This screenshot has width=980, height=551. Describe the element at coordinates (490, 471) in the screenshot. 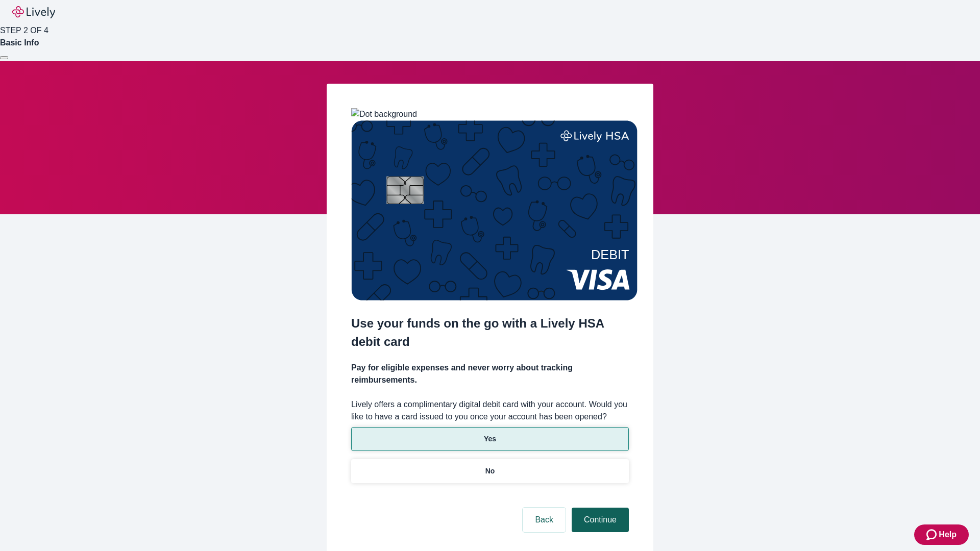

I see `button: No` at that location.